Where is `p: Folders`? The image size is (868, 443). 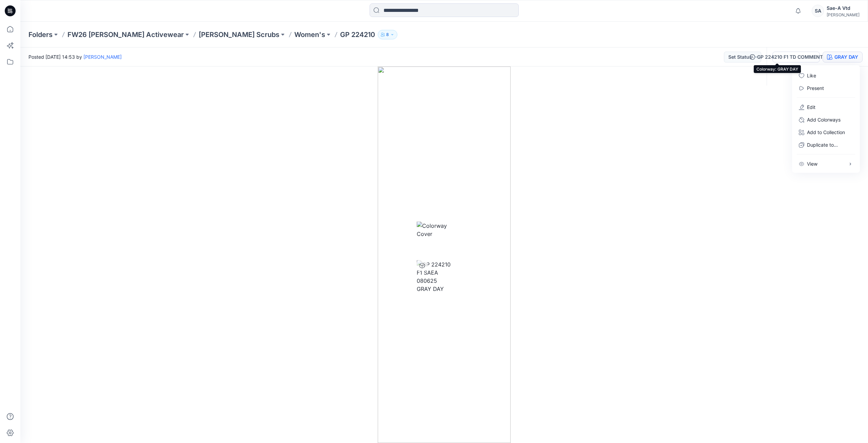 p: Folders is located at coordinates (40, 35).